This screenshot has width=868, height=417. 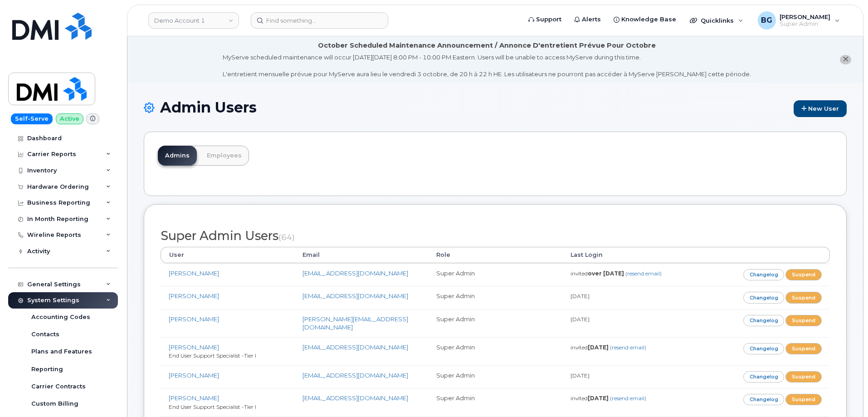 What do you see at coordinates (177, 155) in the screenshot?
I see `a: Admins` at bounding box center [177, 155].